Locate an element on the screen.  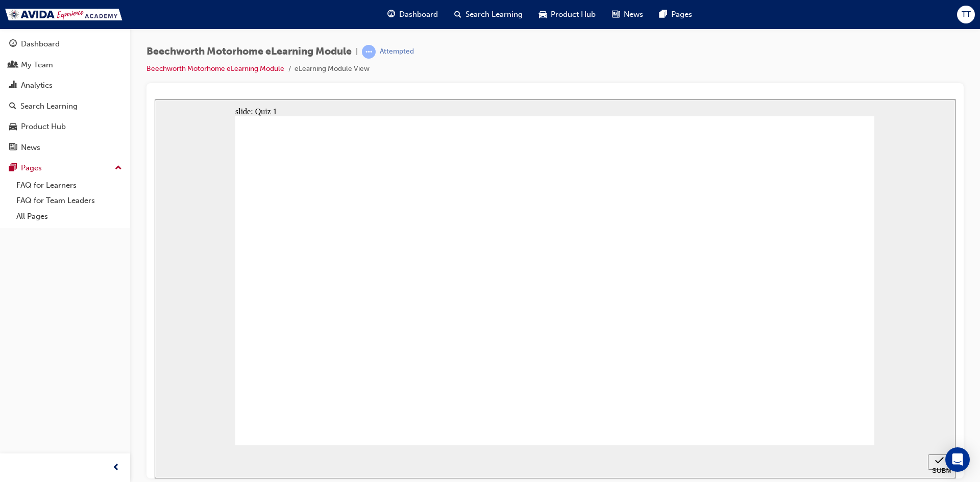
nav: slide navigation is located at coordinates (784, 363).